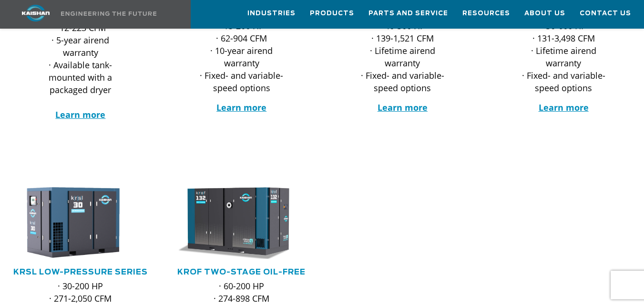 Image resolution: width=644 pixels, height=306 pixels. Describe the element at coordinates (80, 222) in the screenshot. I see `div: krsl30` at that location.